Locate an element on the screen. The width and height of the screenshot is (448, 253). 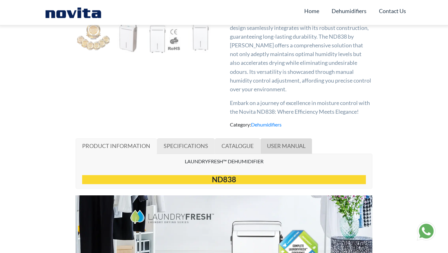
span: LAUNDRYFRESH™ DEHUMIDIFIER is located at coordinates (224, 161).